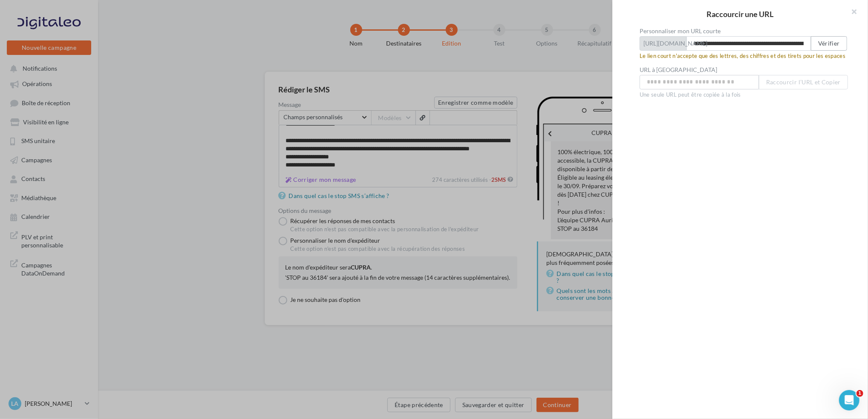 This screenshot has height=419, width=868. I want to click on h2: Raccourcir une URL, so click(740, 14).